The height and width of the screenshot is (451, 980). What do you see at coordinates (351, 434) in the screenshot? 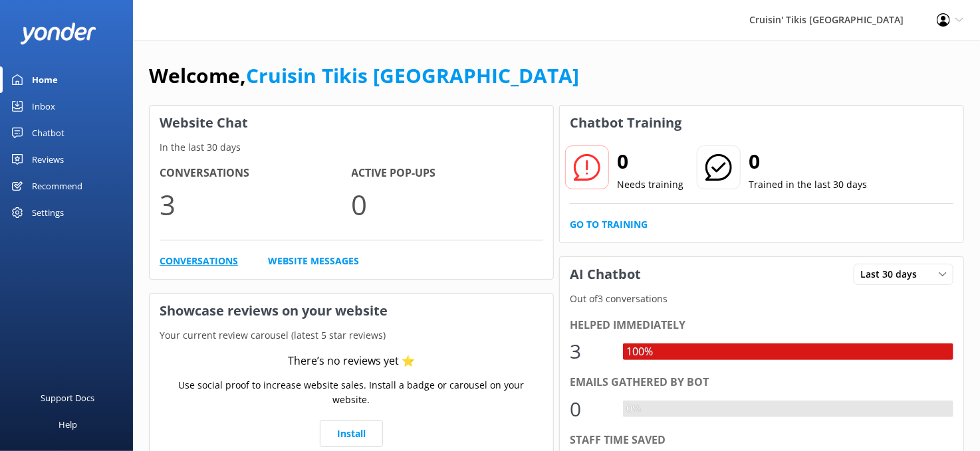
I see `a: Install` at bounding box center [351, 434].